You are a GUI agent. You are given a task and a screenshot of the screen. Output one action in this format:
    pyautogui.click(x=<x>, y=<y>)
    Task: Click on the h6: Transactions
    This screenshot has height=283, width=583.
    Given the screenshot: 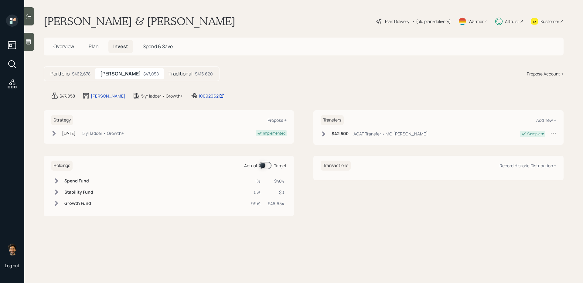 What is the action you would take?
    pyautogui.click(x=335, y=166)
    